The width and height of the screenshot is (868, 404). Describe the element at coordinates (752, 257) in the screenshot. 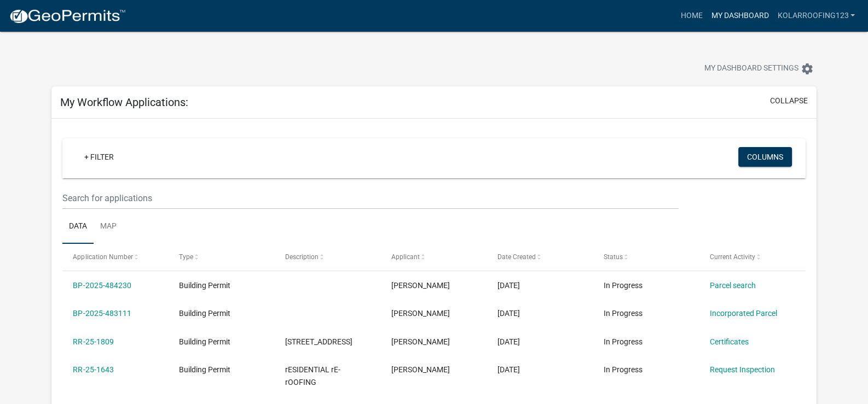

I see `datatable-header-cell: Current Activity` at that location.